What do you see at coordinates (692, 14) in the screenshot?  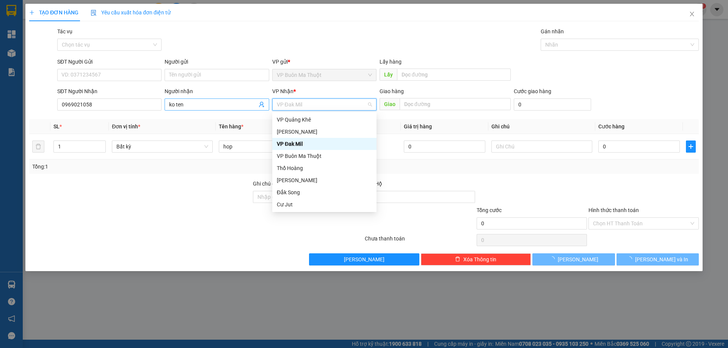 I see `button: Close` at bounding box center [692, 14].